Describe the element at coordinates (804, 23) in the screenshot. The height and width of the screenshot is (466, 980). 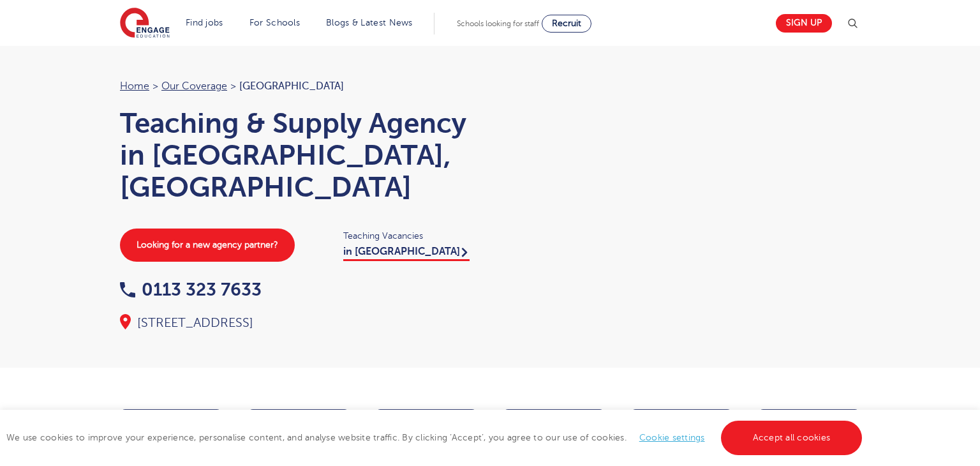
I see `a: Sign up` at that location.